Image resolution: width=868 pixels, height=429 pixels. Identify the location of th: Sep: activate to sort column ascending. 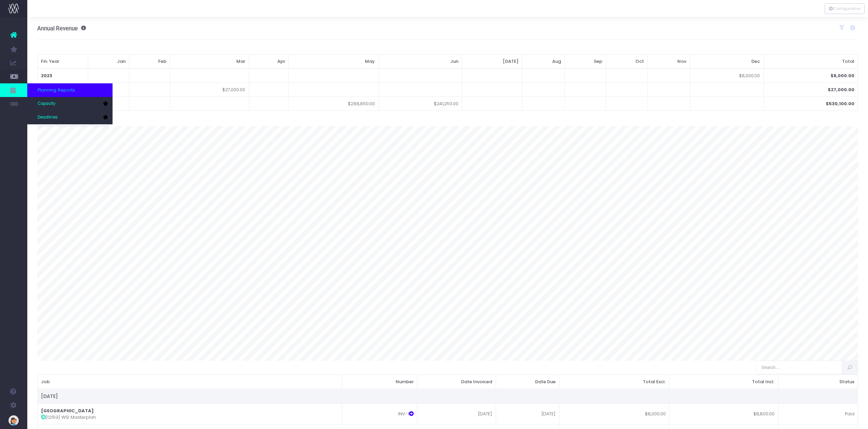
(585, 62).